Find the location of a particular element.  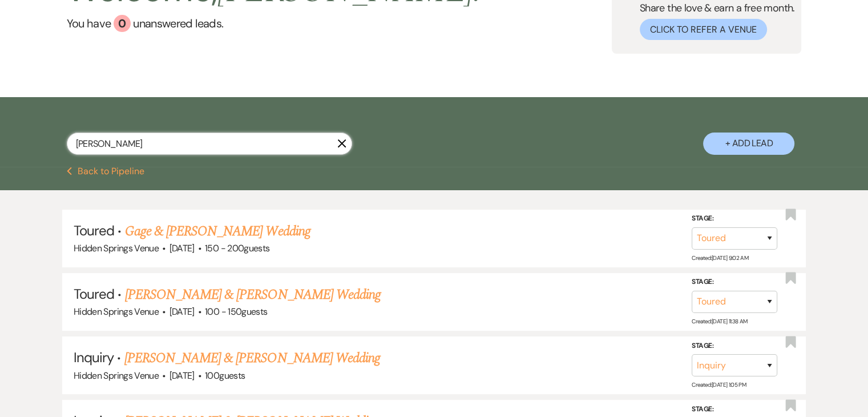

a: You have 0 unanswered leads. is located at coordinates (274, 24).